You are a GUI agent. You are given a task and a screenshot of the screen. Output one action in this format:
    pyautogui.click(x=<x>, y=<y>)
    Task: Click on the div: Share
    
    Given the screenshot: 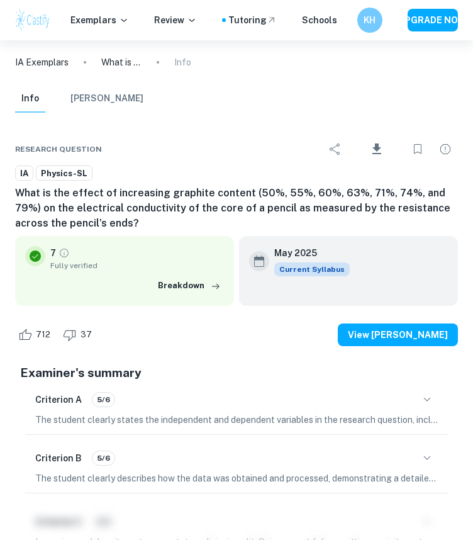 What is the action you would take?
    pyautogui.click(x=335, y=149)
    